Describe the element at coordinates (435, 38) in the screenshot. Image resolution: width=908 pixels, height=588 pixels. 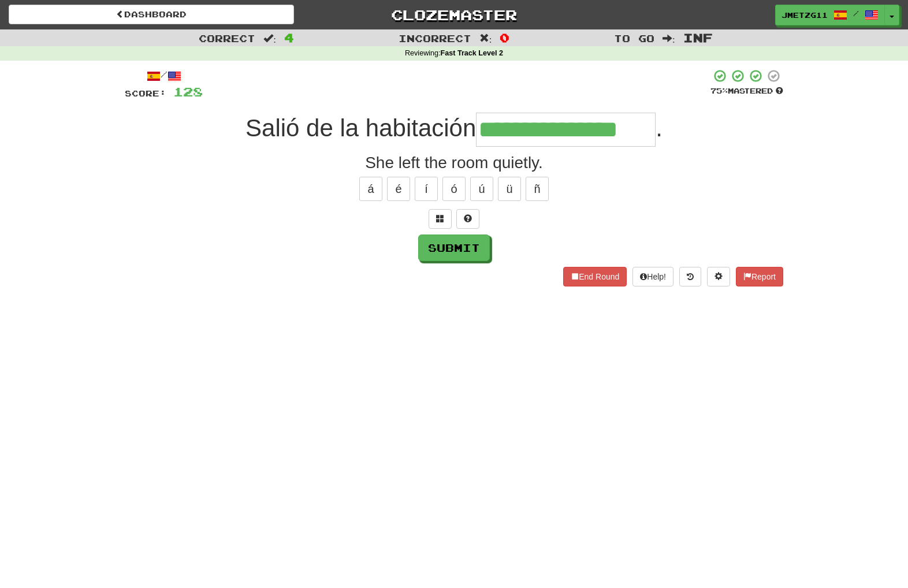
I see `span: Incorrect` at that location.